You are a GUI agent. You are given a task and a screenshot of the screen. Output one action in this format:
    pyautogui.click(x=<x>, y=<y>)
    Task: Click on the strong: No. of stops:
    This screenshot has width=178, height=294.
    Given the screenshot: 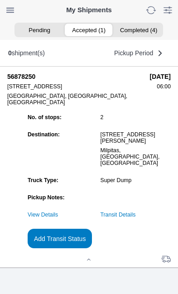 What is the action you would take?
    pyautogui.click(x=44, y=117)
    